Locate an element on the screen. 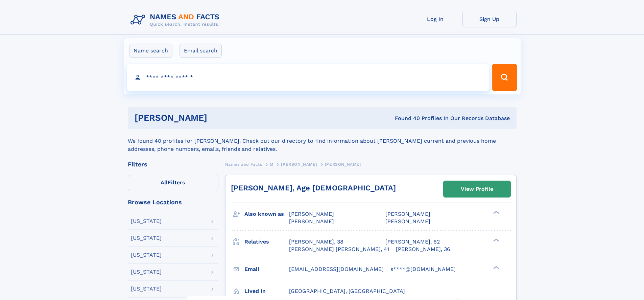 This screenshot has height=300, width=644. span: All is located at coordinates (164, 182).